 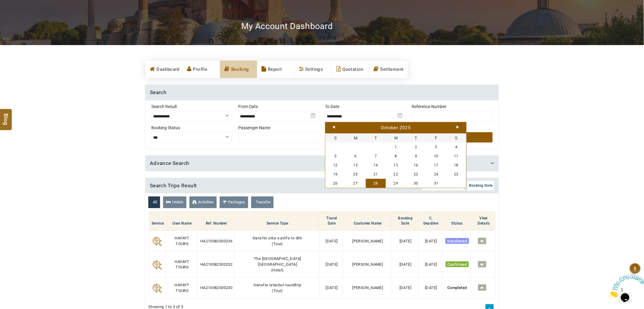 What do you see at coordinates (335, 174) in the screenshot?
I see `a: 19` at bounding box center [335, 174].